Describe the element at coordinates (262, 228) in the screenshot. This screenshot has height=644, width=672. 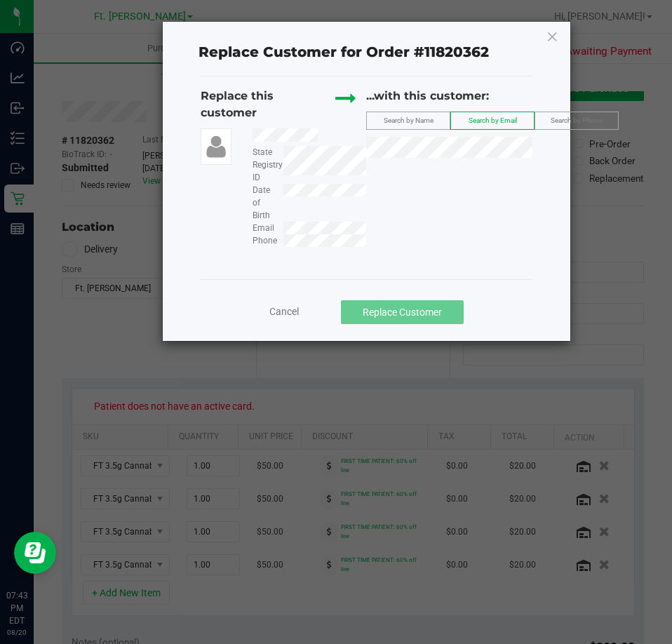
I see `div: Email` at that location.